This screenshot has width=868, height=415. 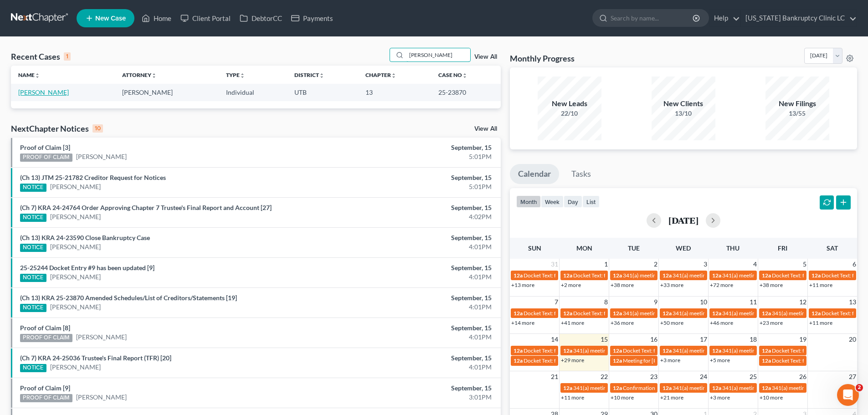 I want to click on div: 4:02PM, so click(x=416, y=217).